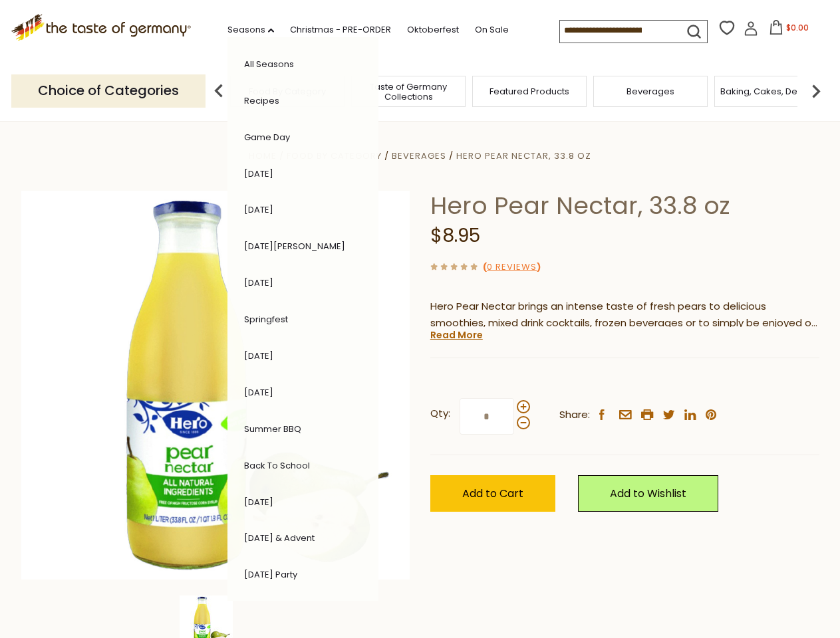 This screenshot has width=840, height=638. Describe the element at coordinates (523, 155) in the screenshot. I see `span: Hero Pear Nectar, 33.8 oz` at that location.